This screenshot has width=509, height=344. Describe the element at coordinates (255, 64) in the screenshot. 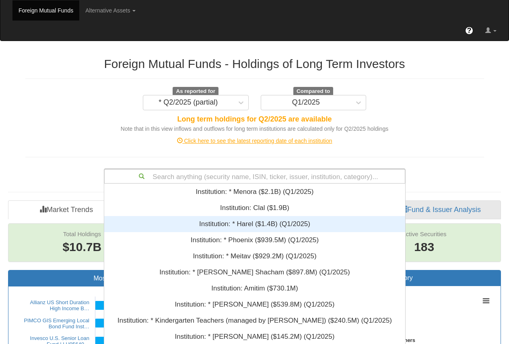

I see `h2: Foreign Mutual Funds - Holdings of Long Term Investors` at that location.